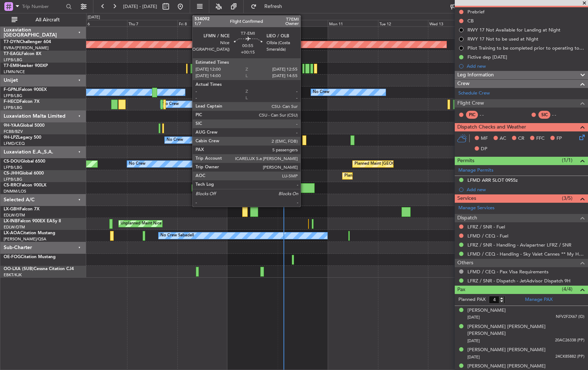 This screenshot has width=588, height=370. Describe the element at coordinates (14, 72) in the screenshot. I see `a: LFMN/NCE` at that location.